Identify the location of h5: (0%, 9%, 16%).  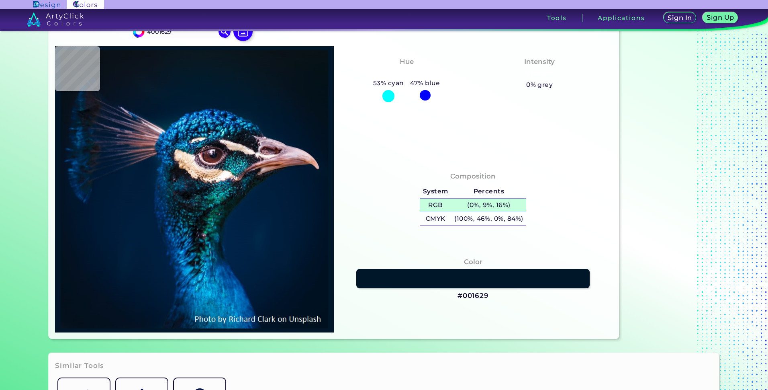
(489, 205).